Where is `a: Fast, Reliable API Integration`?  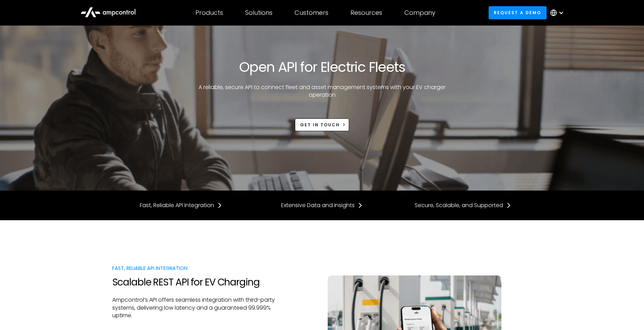 a: Fast, Reliable API Integration is located at coordinates (181, 205).